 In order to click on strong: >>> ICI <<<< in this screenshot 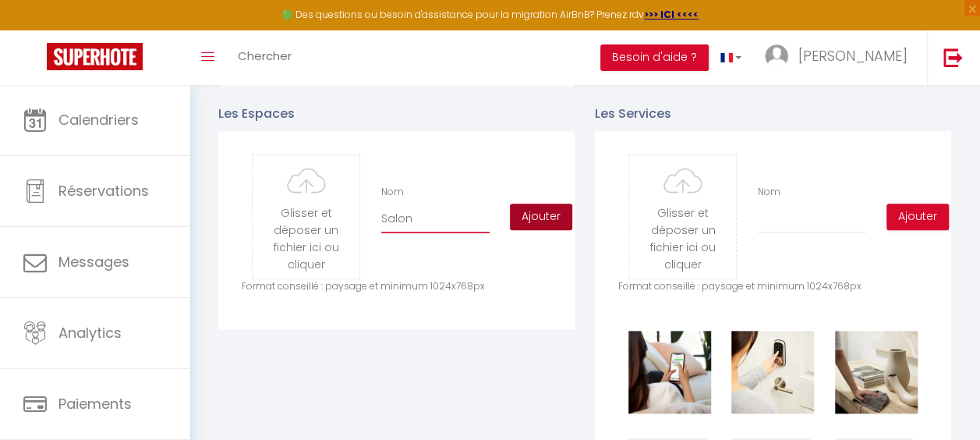, I will do `click(671, 14)`.